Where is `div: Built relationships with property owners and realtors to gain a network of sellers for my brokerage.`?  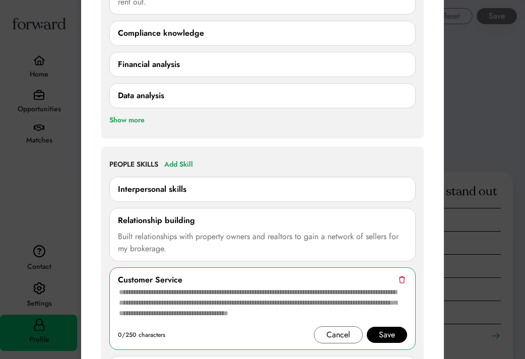
div: Built relationships with property owners and realtors to gain a network of sellers for my brokerage. is located at coordinates (263, 243).